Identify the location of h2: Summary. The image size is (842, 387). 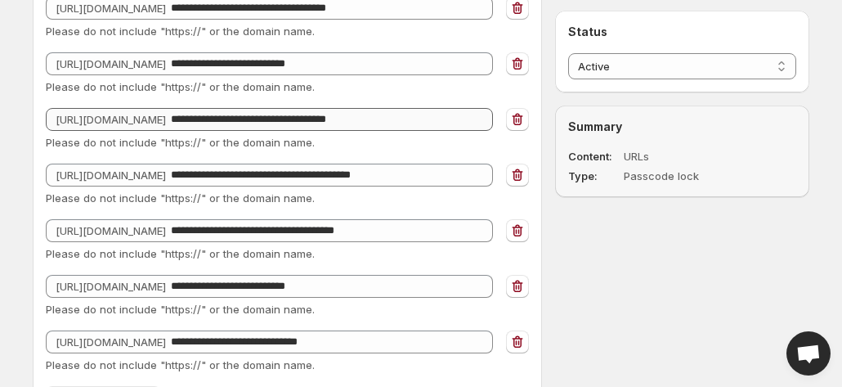
(682, 127).